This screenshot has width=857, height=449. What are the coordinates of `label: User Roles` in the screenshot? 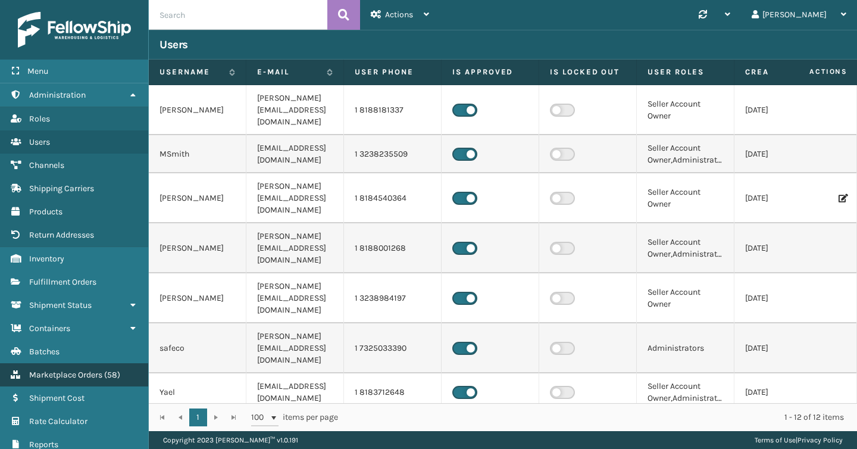 It's located at (685, 72).